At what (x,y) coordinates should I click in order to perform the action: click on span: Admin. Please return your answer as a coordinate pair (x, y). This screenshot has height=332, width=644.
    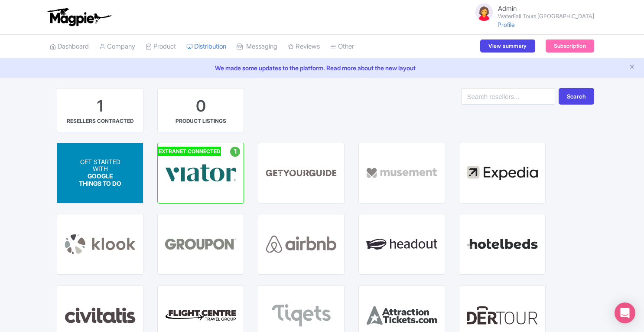
    Looking at the image, I should click on (507, 8).